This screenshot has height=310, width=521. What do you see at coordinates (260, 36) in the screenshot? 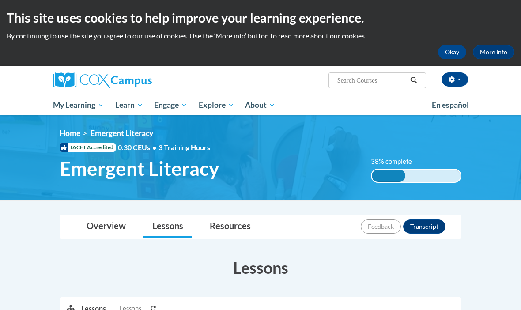
I see `p: By continuing to use the site you agree to our use of cookies. Use the ‘More info’ button to read...` at bounding box center [260, 36].